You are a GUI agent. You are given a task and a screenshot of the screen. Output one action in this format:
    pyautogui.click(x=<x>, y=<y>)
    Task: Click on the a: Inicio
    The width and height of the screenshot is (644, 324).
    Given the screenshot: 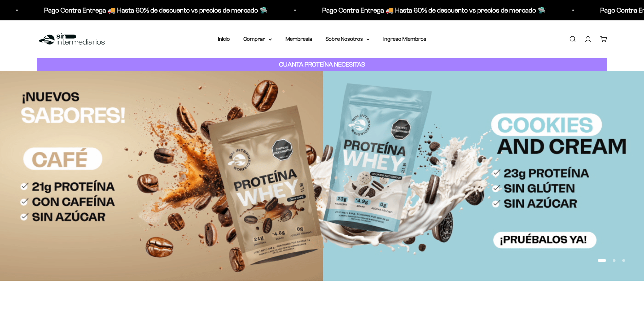 What is the action you would take?
    pyautogui.click(x=224, y=39)
    